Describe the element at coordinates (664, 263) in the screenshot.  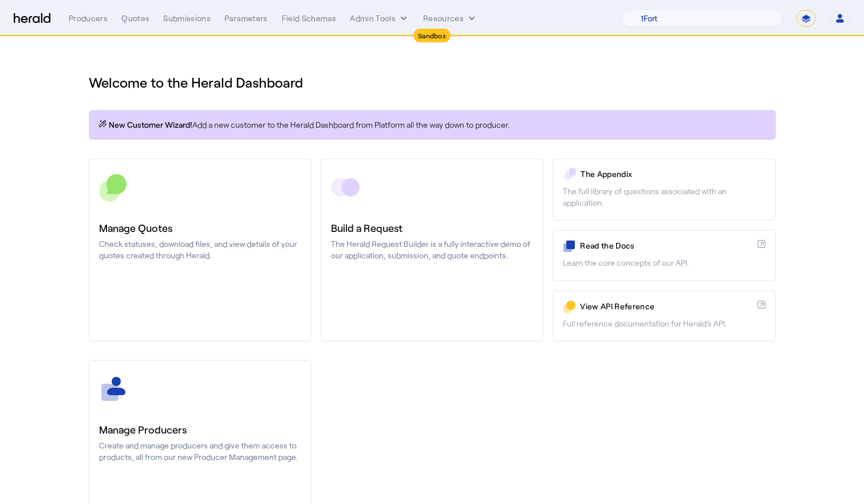
I see `p: Learn the core concepts of our API.` at that location.